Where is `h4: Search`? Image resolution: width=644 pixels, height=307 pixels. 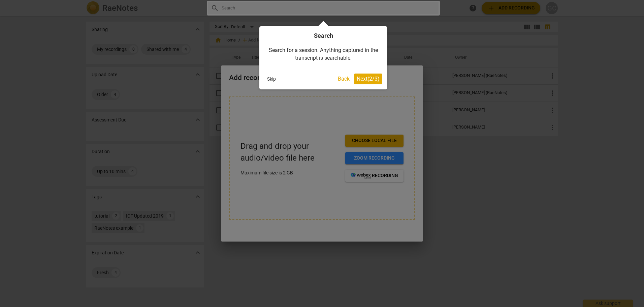 h4: Search is located at coordinates (323, 35).